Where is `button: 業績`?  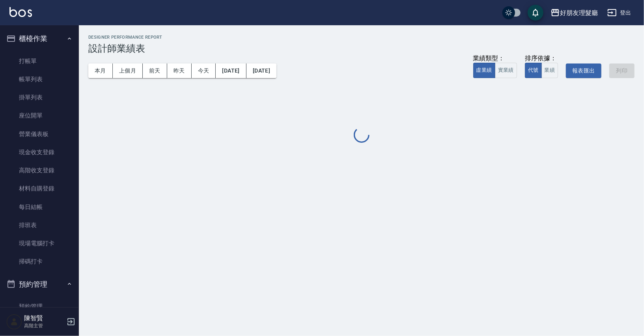
button: 業績 is located at coordinates (549, 70).